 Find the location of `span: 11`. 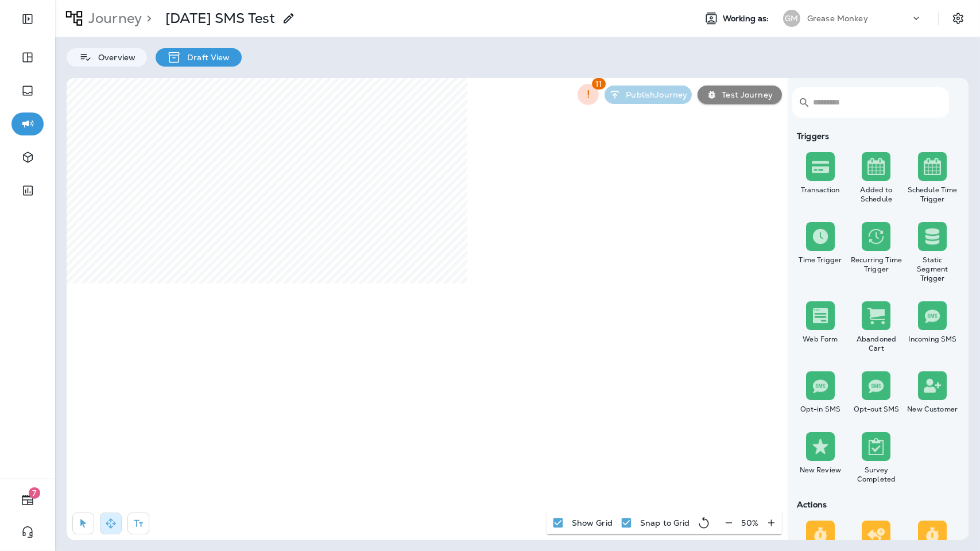

span: 11 is located at coordinates (598, 84).